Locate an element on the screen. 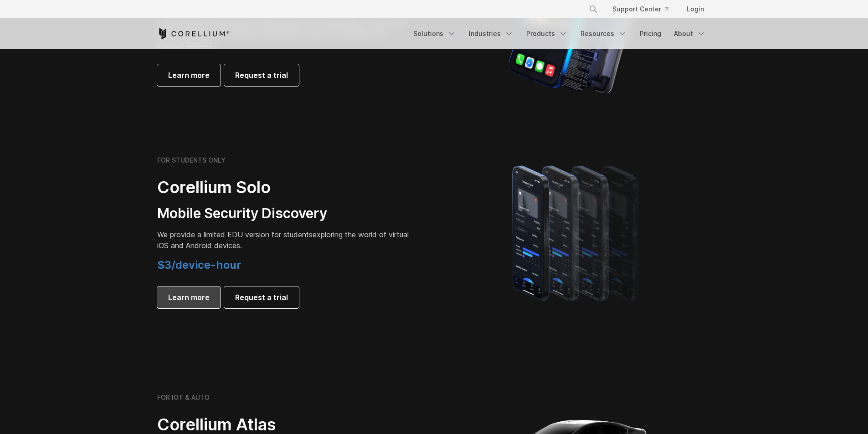  a: Login is located at coordinates (695, 9).